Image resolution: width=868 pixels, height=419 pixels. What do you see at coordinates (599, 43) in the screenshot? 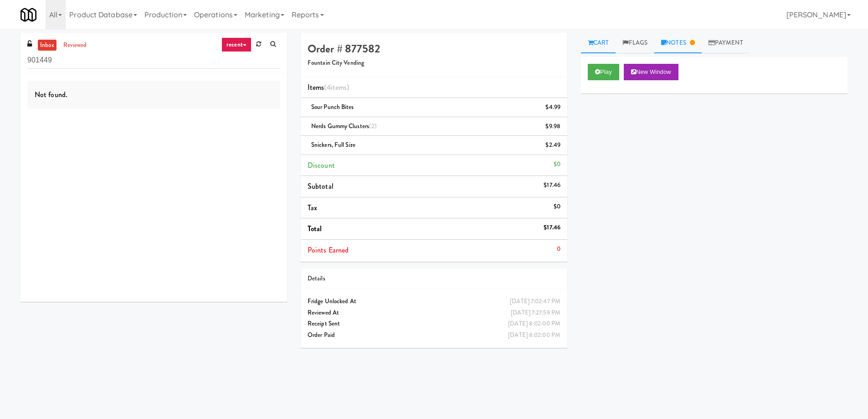
I see `a: Cart` at bounding box center [599, 43].